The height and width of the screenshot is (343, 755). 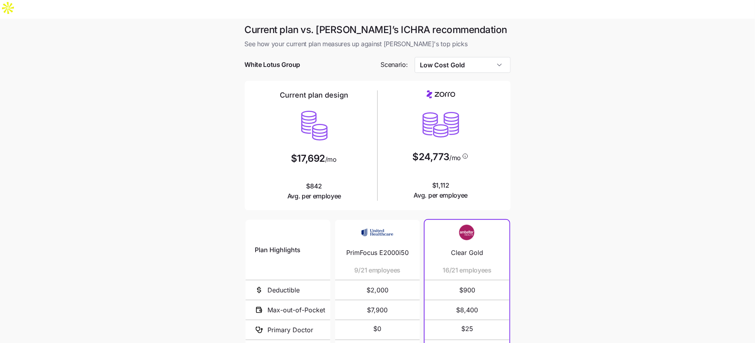 What do you see at coordinates (431, 157) in the screenshot?
I see `span: $24,773` at bounding box center [431, 157].